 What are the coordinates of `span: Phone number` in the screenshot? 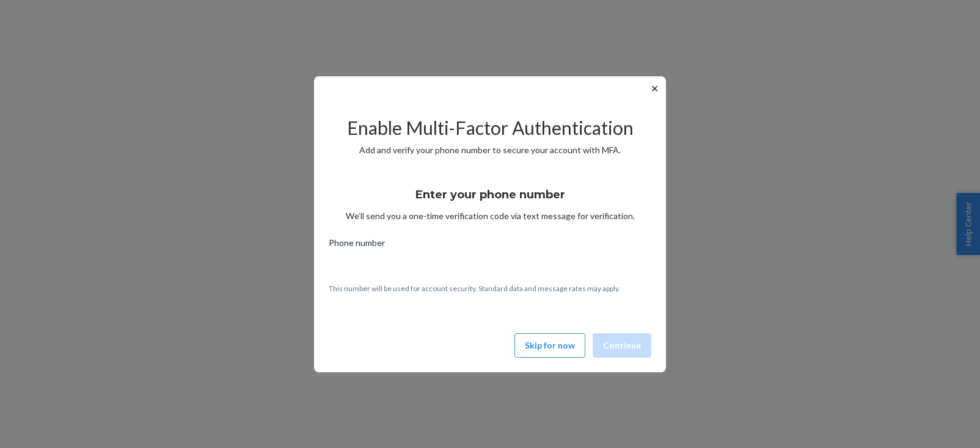 It's located at (357, 245).